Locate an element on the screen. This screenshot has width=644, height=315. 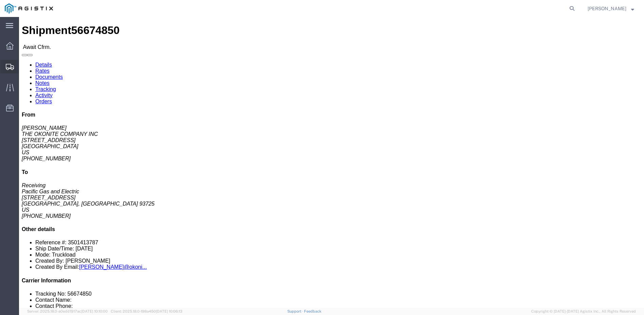
span: Server: 2025.18.0-a0edd1917ac is located at coordinates (67, 311).